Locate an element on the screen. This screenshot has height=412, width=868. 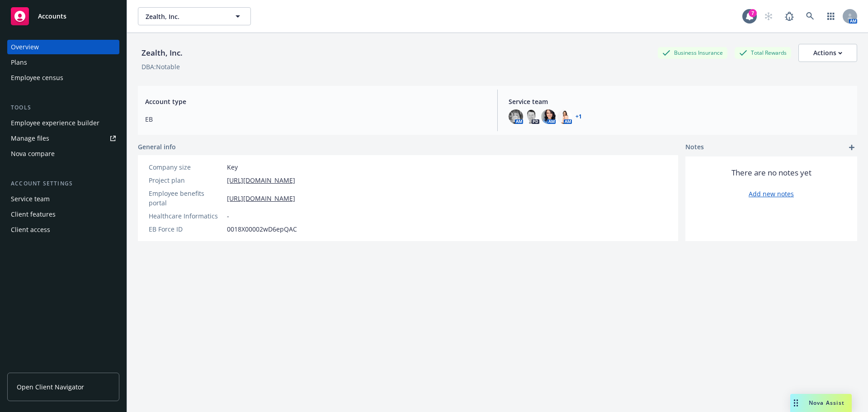
div: Client access is located at coordinates (31, 230).